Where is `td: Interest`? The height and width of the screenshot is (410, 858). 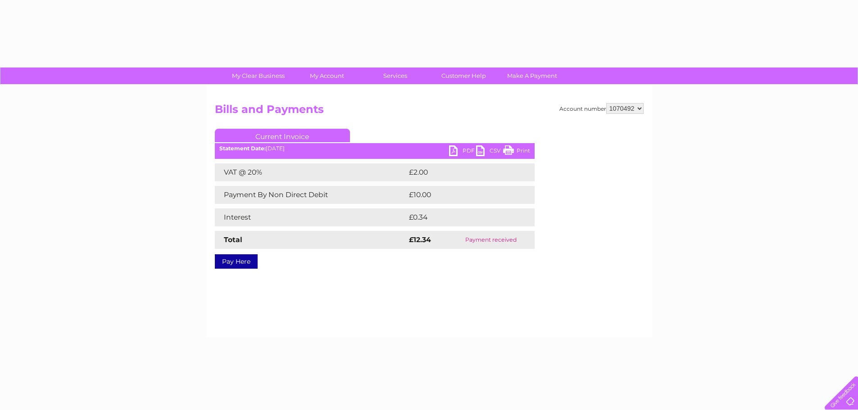
td: Interest is located at coordinates (311, 217).